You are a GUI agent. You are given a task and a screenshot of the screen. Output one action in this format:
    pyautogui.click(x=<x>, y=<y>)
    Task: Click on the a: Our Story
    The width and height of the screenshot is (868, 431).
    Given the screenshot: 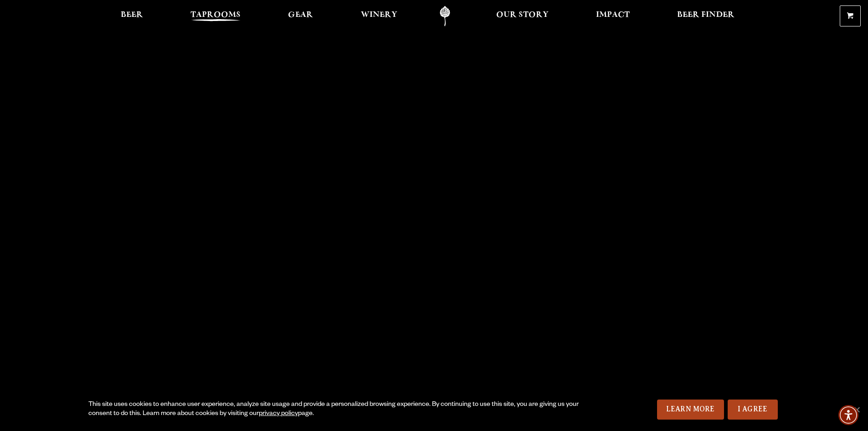 What is the action you would take?
    pyautogui.click(x=522, y=16)
    